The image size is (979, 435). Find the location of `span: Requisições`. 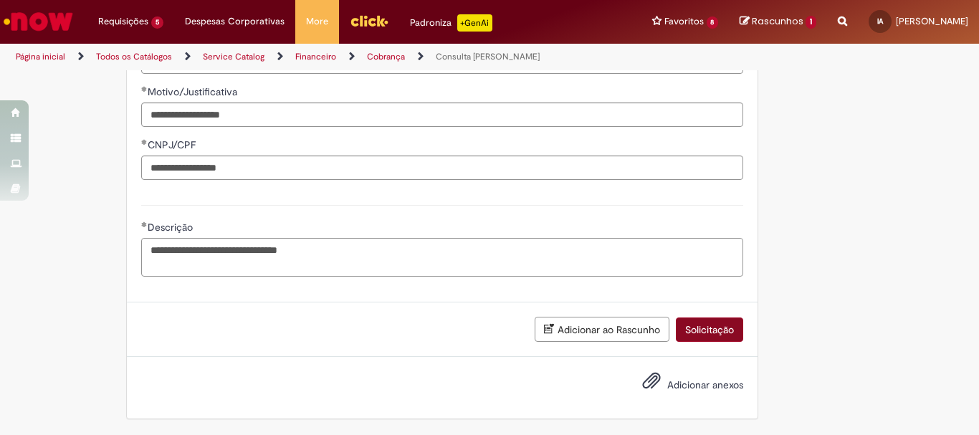

span: Requisições is located at coordinates (123, 22).